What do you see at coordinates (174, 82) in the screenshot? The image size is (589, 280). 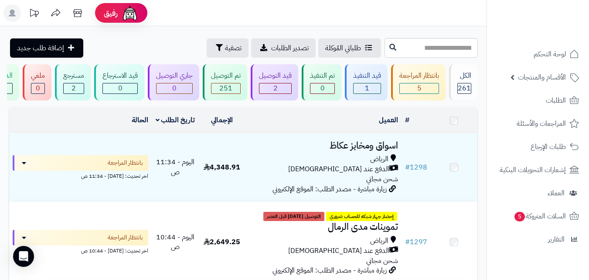 I see `a: جاري التوصيل 0` at bounding box center [174, 82].